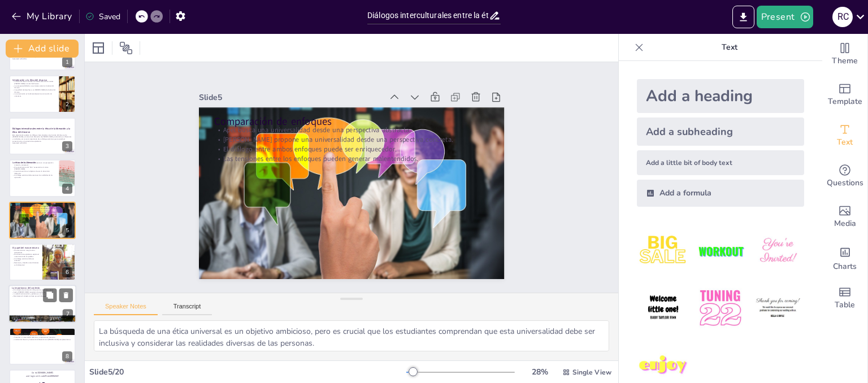 This screenshot has height=383, width=868. Describe the element at coordinates (591, 372) in the screenshot. I see `span: Single View` at that location.